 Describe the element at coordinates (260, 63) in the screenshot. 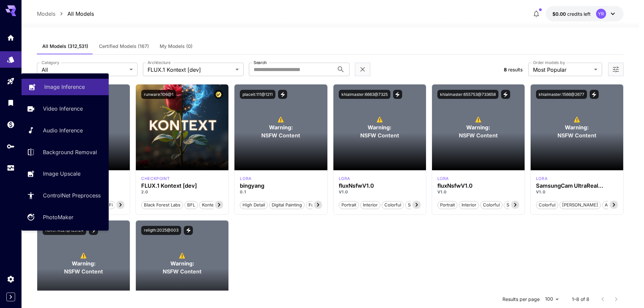

I see `label: Search` at that location.